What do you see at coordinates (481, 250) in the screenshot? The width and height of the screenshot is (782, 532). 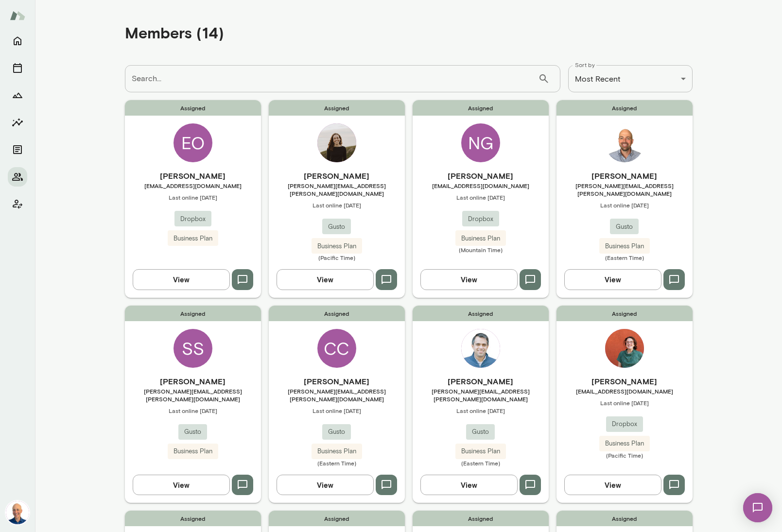 I see `span: (Mountain Time)` at bounding box center [481, 250].